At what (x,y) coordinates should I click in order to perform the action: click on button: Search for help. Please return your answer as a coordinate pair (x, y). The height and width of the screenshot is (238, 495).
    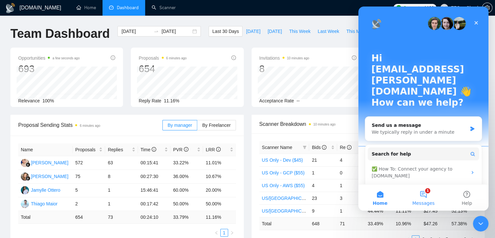
    Looking at the image, I should click on (65, 147).